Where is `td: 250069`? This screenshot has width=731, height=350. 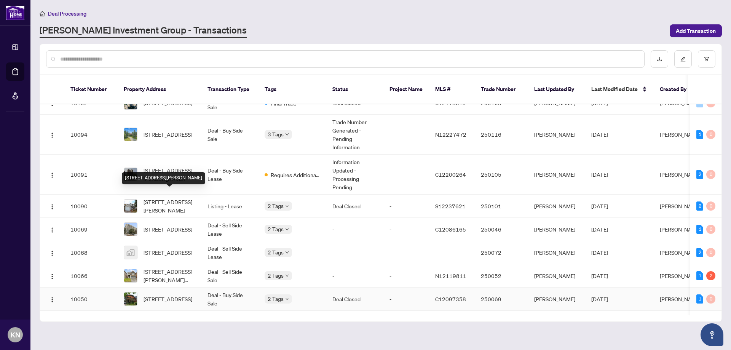 td: 250069 is located at coordinates (501, 299).